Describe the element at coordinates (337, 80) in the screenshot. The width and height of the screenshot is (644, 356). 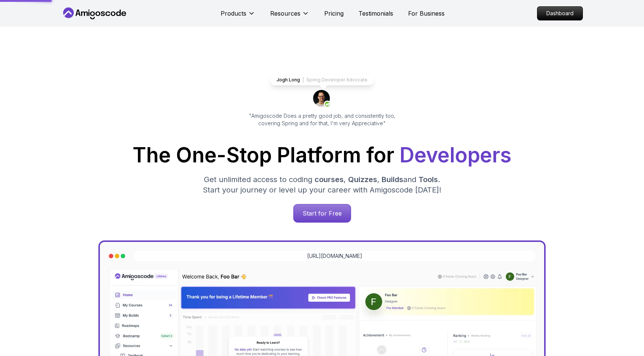
I see `p: Spring Developer Advocate` at that location.